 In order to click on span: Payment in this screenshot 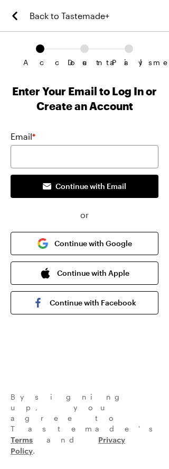, I will do `click(129, 62)`.